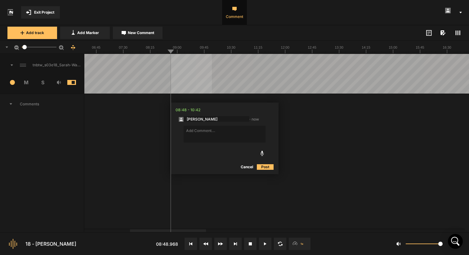 This screenshot has width=469, height=255. I want to click on text: 14:15, so click(366, 47).